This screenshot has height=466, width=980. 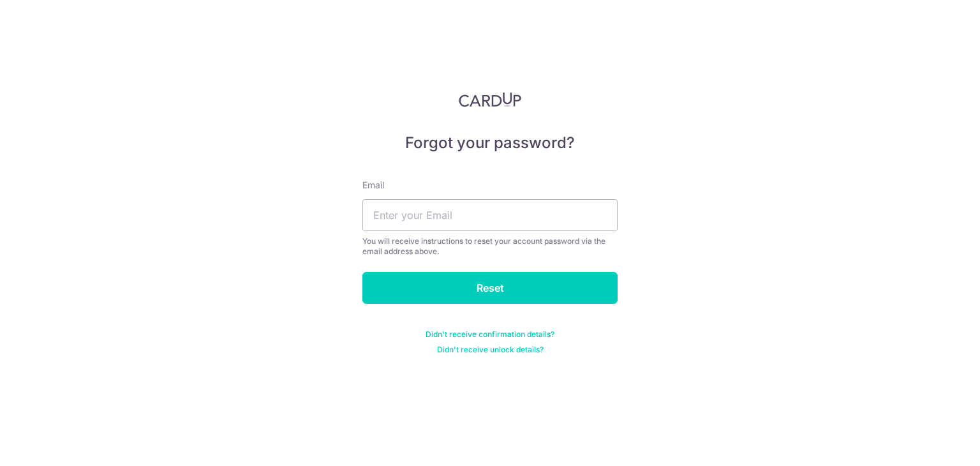 What do you see at coordinates (490, 246) in the screenshot?
I see `div: You will receive instructions to reset your account password via the email address above.` at bounding box center [490, 246].